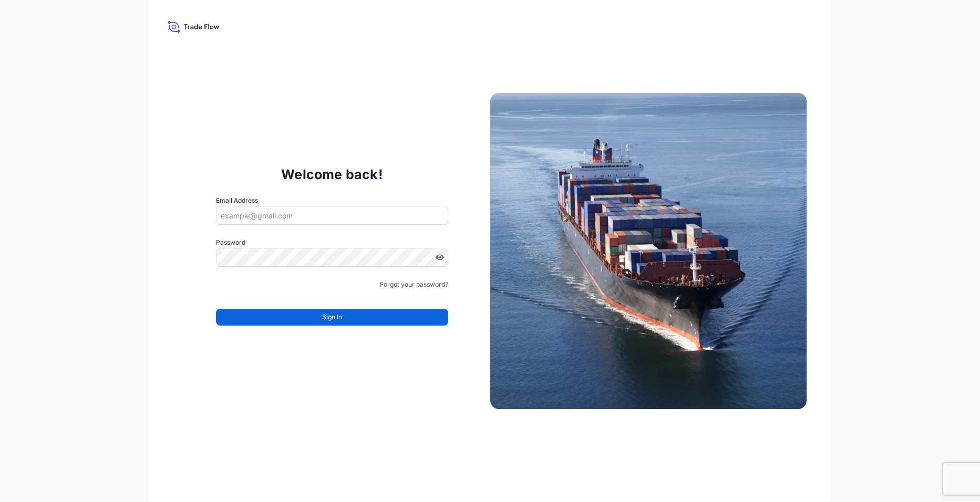 The width and height of the screenshot is (980, 502). I want to click on a: Forgot your password?, so click(414, 285).